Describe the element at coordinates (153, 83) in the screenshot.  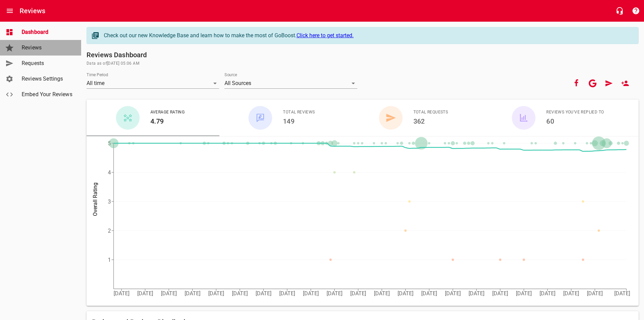
I see `div: All time` at that location.